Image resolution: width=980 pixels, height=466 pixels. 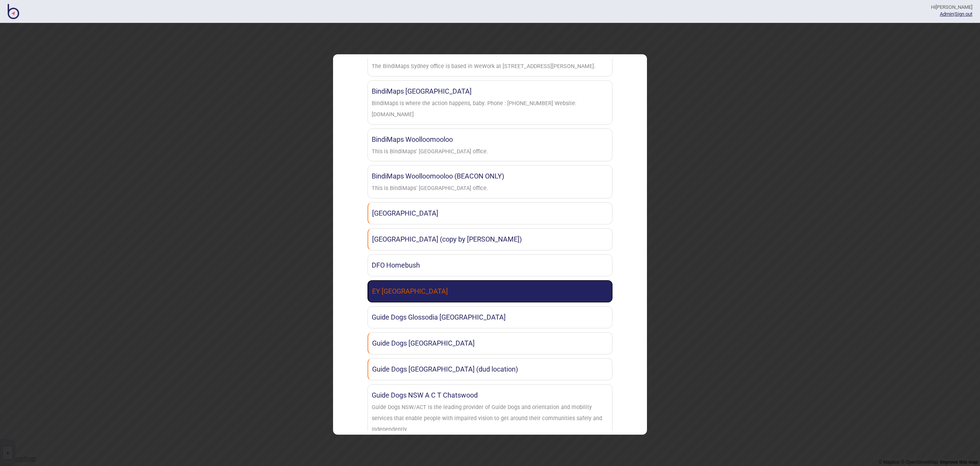 I want to click on a: Admin, so click(x=947, y=14).